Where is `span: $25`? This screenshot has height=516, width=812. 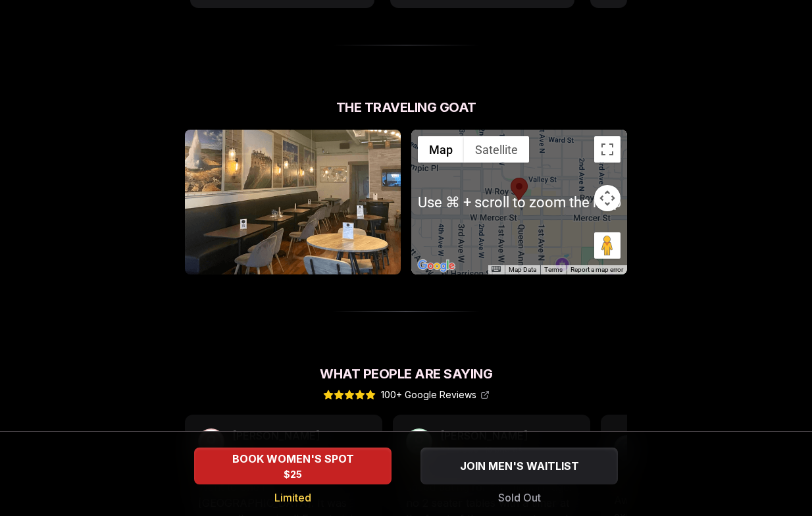
span: $25 is located at coordinates (293, 475).